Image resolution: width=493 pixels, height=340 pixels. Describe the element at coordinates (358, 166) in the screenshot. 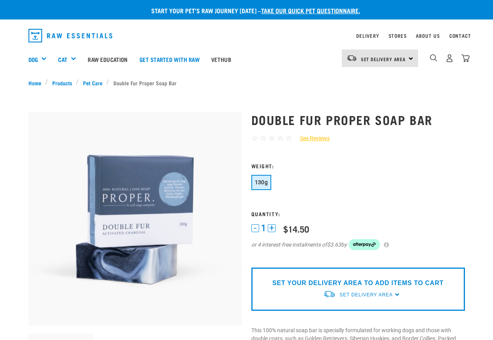

I see `h3: Weight:` at that location.